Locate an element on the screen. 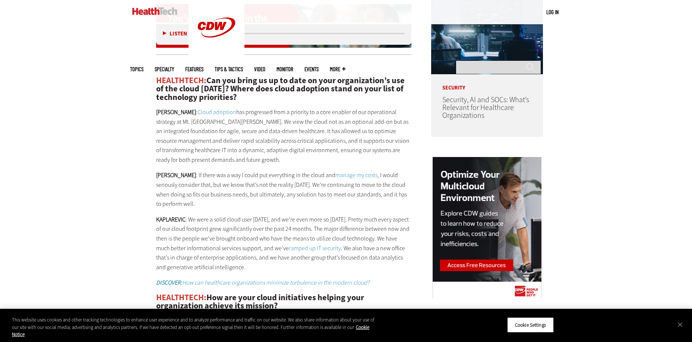 Image resolution: width=692 pixels, height=342 pixels. span: Topics is located at coordinates (137, 69).